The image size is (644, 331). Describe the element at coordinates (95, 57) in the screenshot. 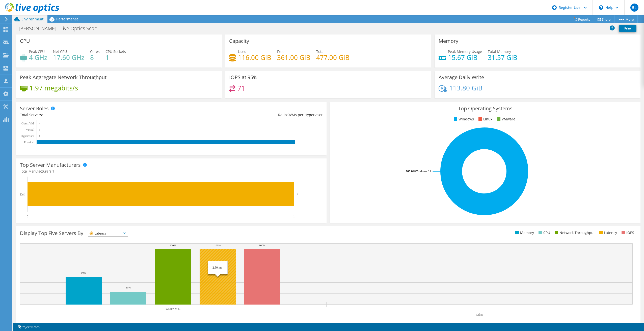

I see `h4: 8` at that location.